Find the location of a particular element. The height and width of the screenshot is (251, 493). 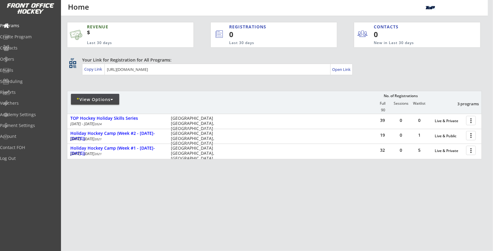

div: 1 is located at coordinates (419, 135).